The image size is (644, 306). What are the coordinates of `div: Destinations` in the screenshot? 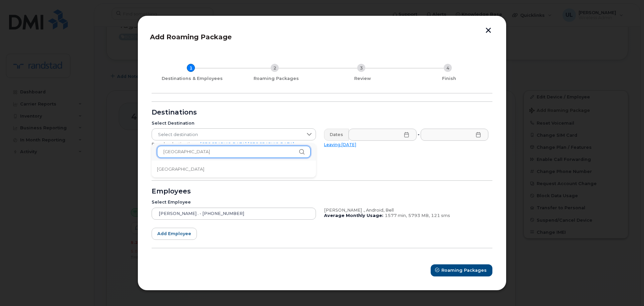 It's located at (322, 113).